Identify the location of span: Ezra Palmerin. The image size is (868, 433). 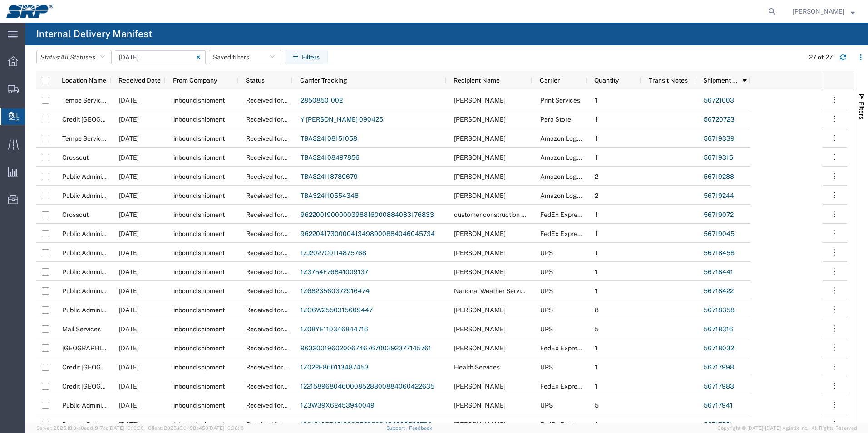
(480, 234).